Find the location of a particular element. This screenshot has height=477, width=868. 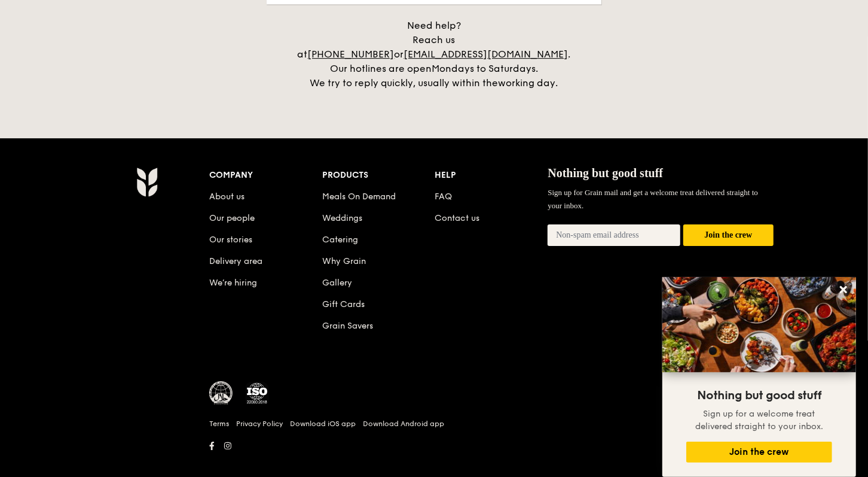

a: Delivery area is located at coordinates (236, 261).